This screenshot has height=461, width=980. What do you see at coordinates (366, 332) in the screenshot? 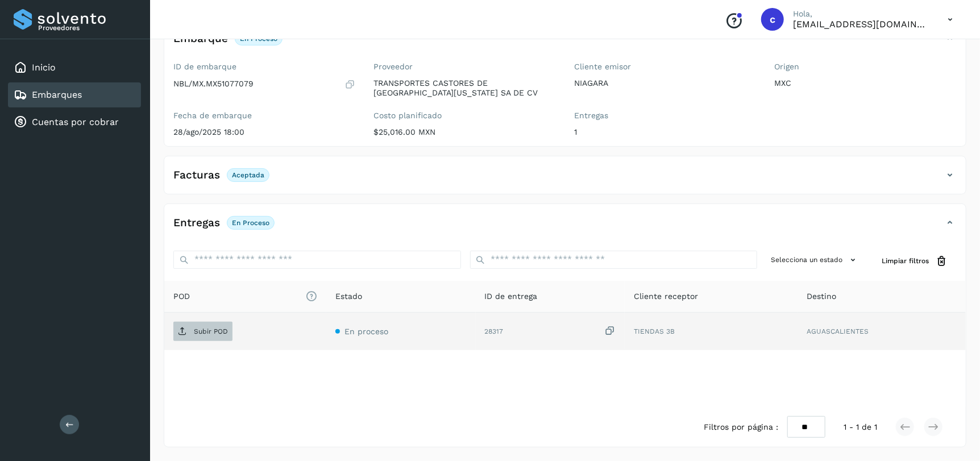
I see `span: En proceso` at bounding box center [366, 332].